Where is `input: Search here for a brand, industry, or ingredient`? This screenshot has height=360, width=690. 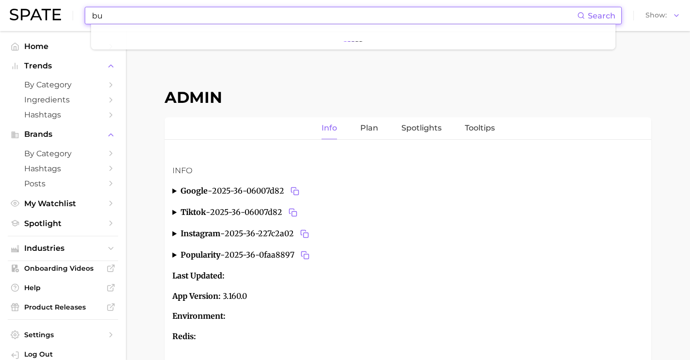 input: Search here for a brand, industry, or ingredient is located at coordinates (334, 16).